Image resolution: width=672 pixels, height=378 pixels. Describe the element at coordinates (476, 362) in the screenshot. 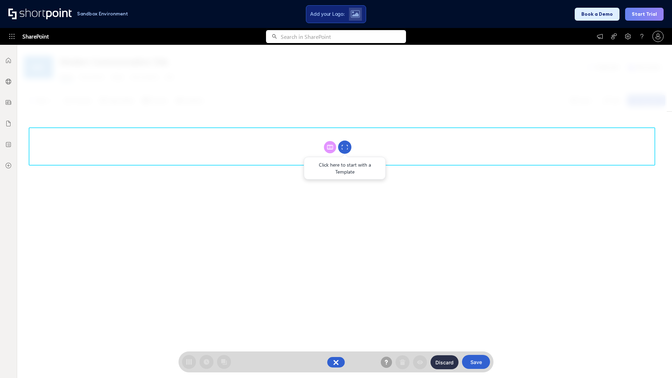

I see `button: Save` at that location.